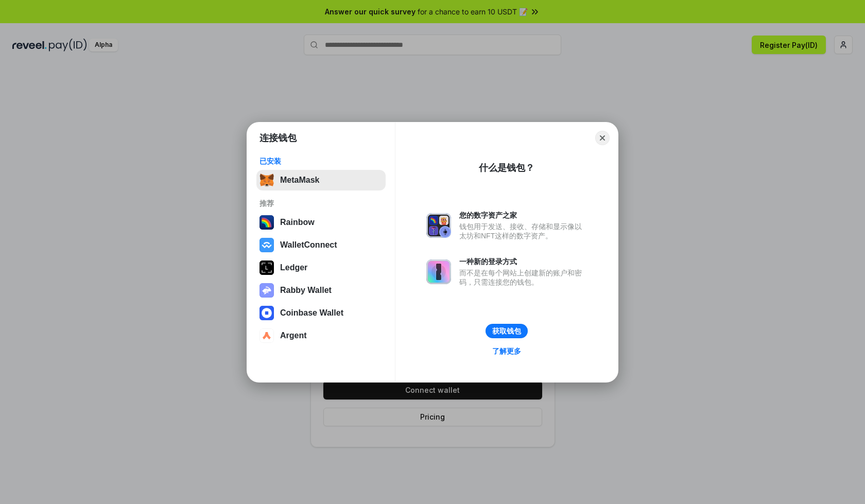 Image resolution: width=865 pixels, height=504 pixels. What do you see at coordinates (320, 313) in the screenshot?
I see `button: Coinbase Wallet` at bounding box center [320, 313].